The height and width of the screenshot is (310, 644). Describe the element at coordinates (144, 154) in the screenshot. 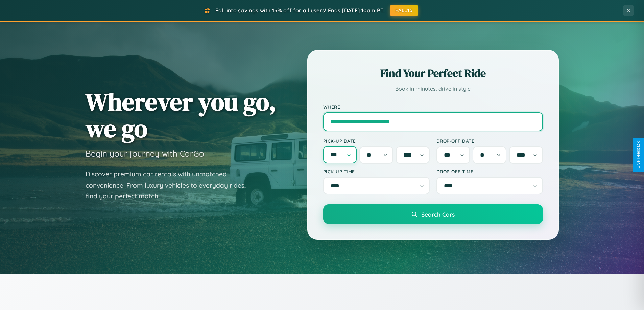

I see `h3: Begin your journey with CarGo` at that location.